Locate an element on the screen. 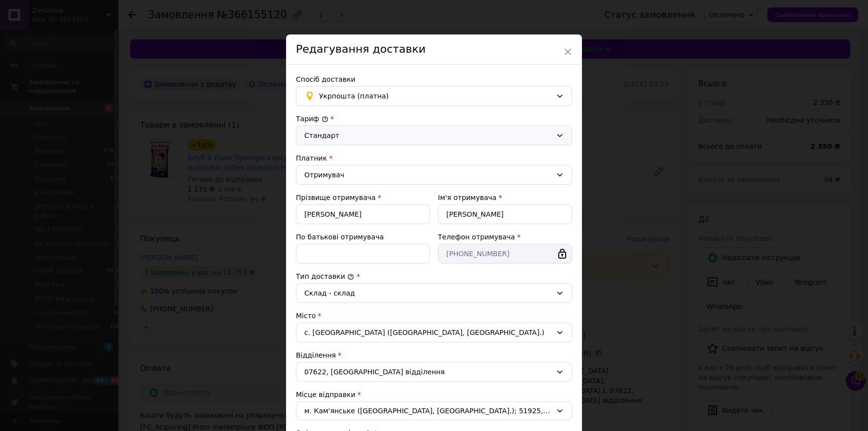  label: Прізвище отримувача is located at coordinates (336, 197).